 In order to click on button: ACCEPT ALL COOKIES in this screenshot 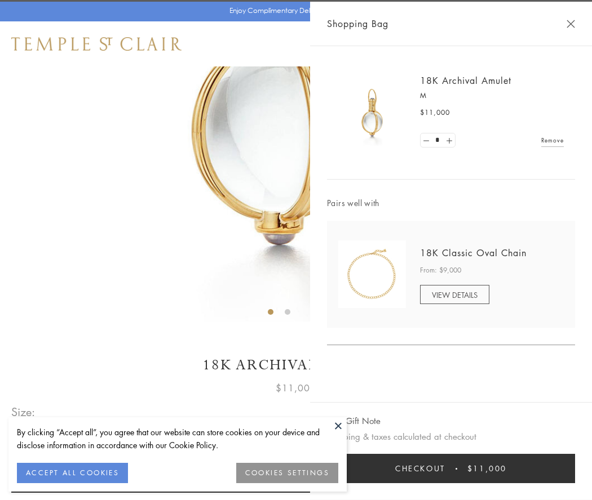, I will do `click(72, 473)`.